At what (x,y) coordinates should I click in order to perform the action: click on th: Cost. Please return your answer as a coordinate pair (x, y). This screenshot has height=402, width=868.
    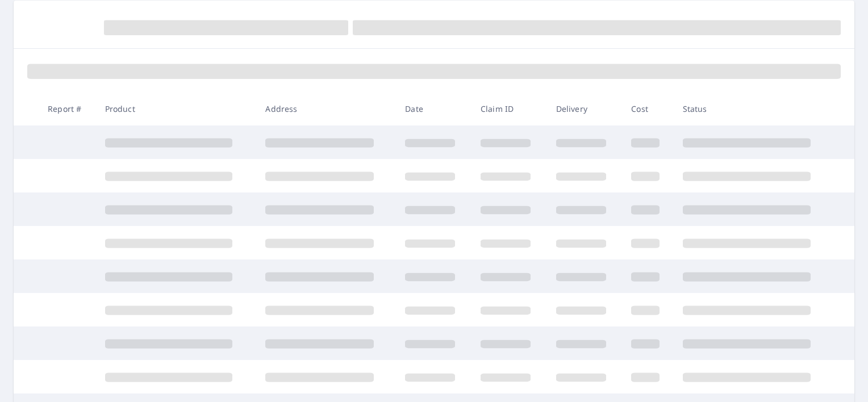
    Looking at the image, I should click on (647, 109).